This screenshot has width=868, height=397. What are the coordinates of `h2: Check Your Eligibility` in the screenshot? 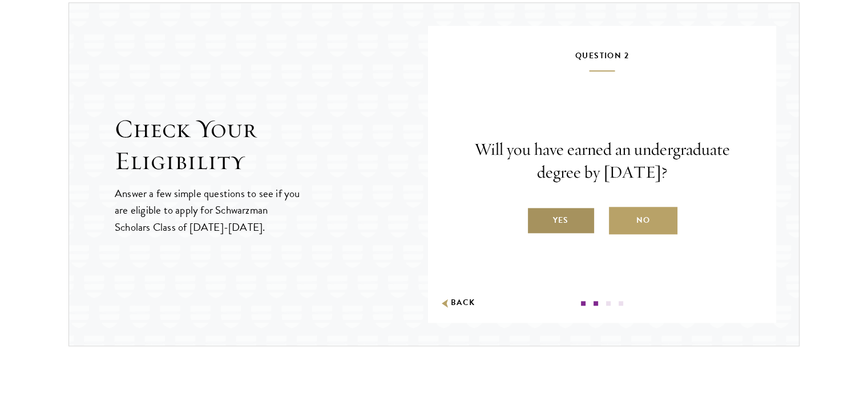 It's located at (271, 145).